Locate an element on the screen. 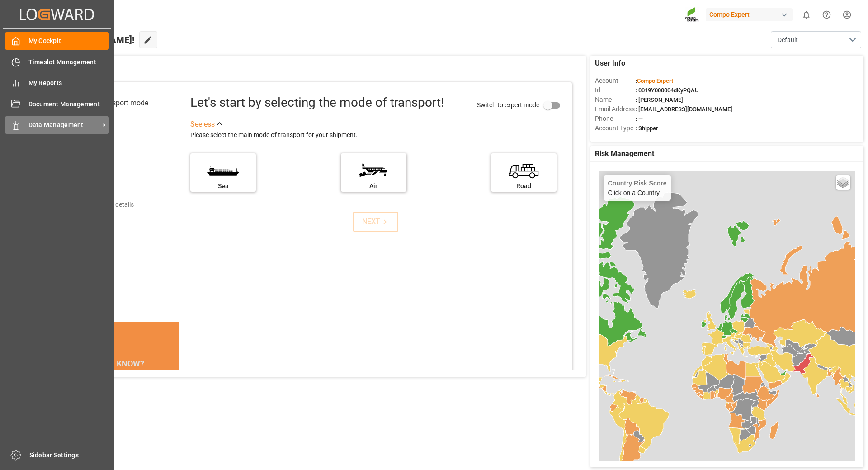 This screenshot has width=868, height=470. div: NEXT is located at coordinates (376, 222).